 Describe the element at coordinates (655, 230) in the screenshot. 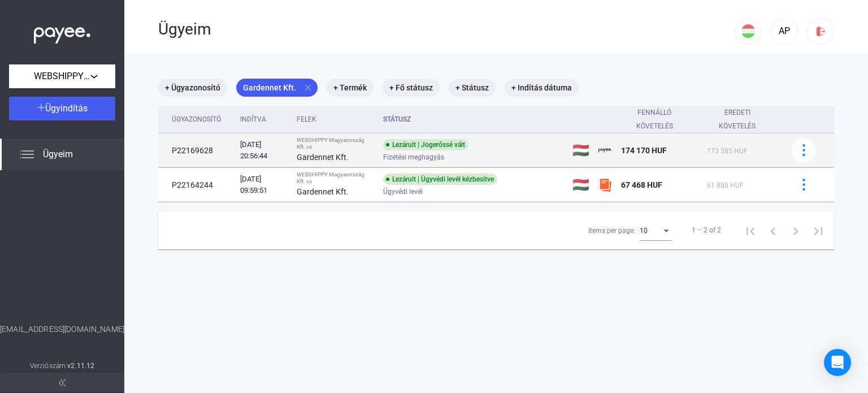

I see `mat-select: Items per page:` at that location.